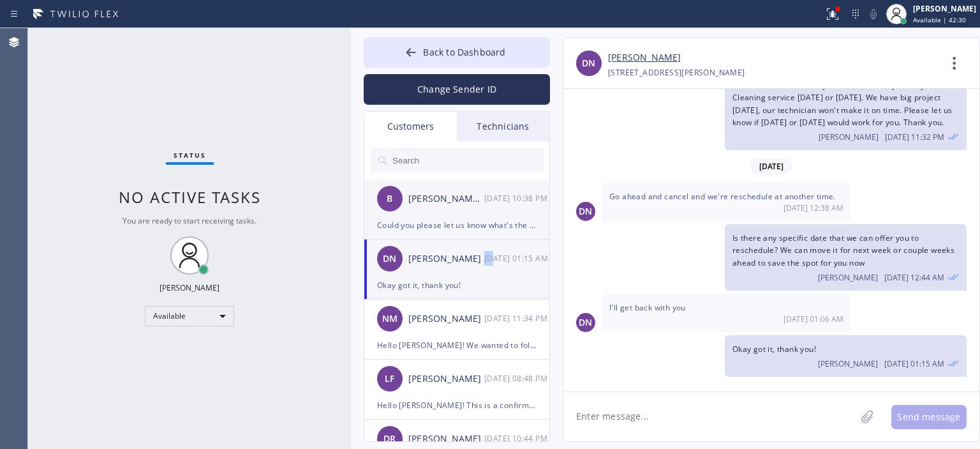 Image resolution: width=980 pixels, height=449 pixels. Describe the element at coordinates (518, 318) in the screenshot. I see `div: 10/01/2025 9:34 AM` at that location.